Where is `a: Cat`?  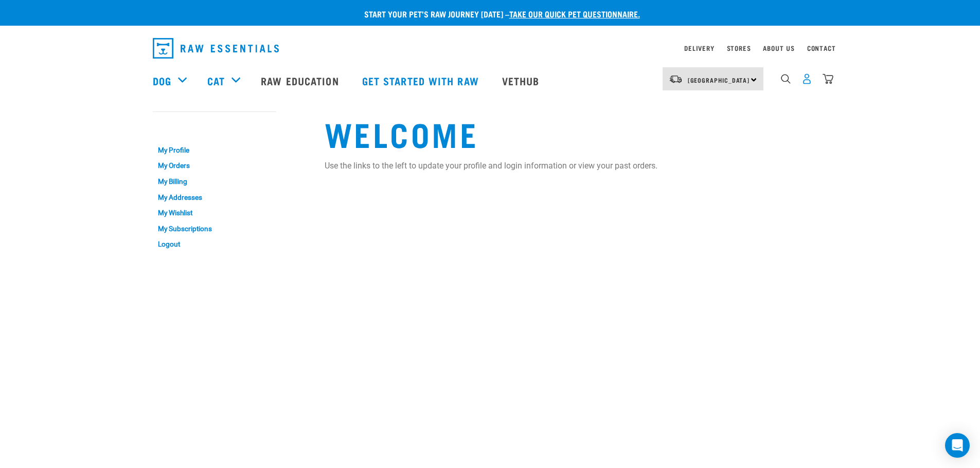
a: Cat is located at coordinates (216, 81).